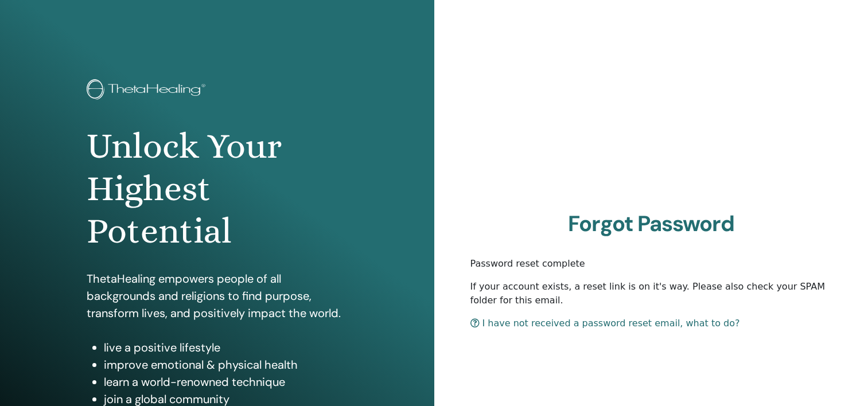  What do you see at coordinates (225, 381) in the screenshot?
I see `li: learn a world-renowned technique` at bounding box center [225, 381].